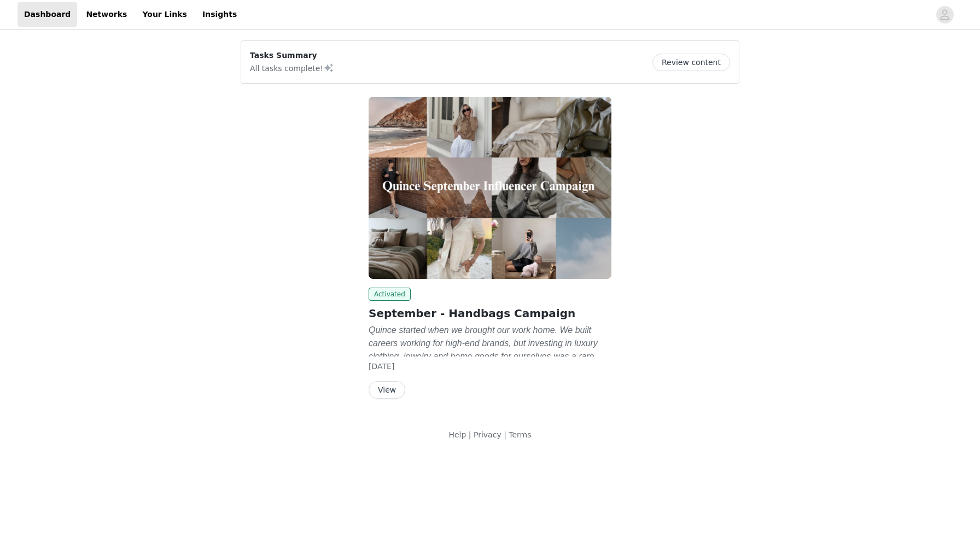  I want to click on button: View, so click(386, 390).